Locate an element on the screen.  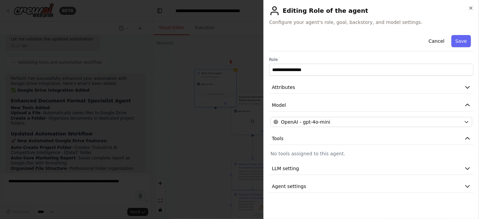
span: Agent settings is located at coordinates (289, 186).